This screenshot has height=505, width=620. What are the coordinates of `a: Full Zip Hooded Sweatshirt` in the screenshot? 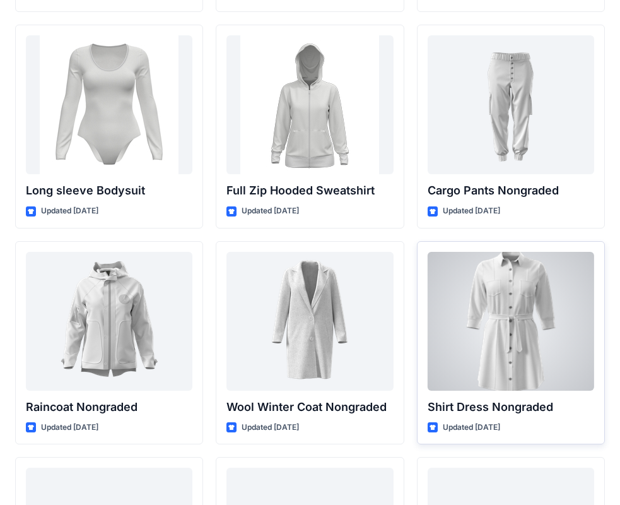 It's located at (310, 105).